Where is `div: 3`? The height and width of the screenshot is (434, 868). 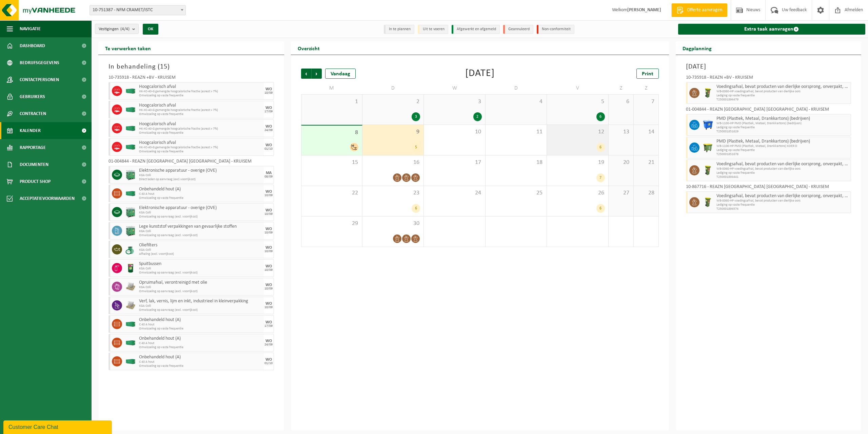
div: 3 is located at coordinates (416, 117).